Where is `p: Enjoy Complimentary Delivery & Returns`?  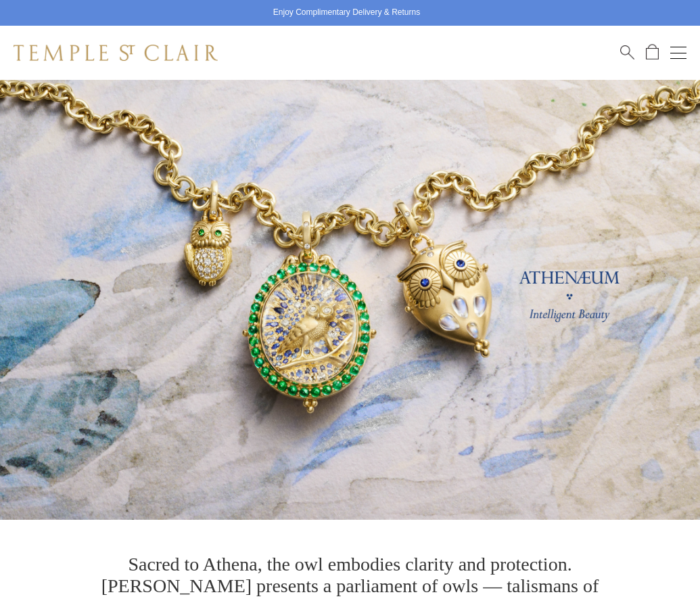
p: Enjoy Complimentary Delivery & Returns is located at coordinates (346, 13).